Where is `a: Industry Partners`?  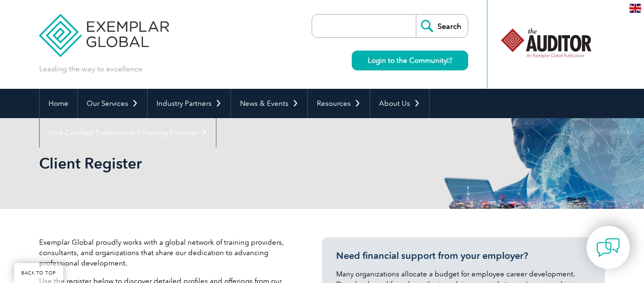 a: Industry Partners is located at coordinates (189, 104).